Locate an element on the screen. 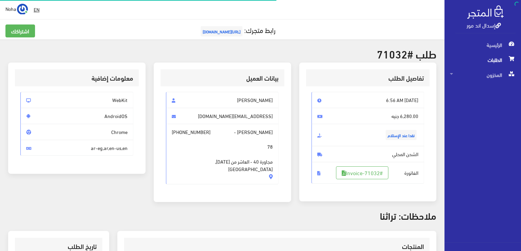  span: الفاتورة is located at coordinates (368, 173).